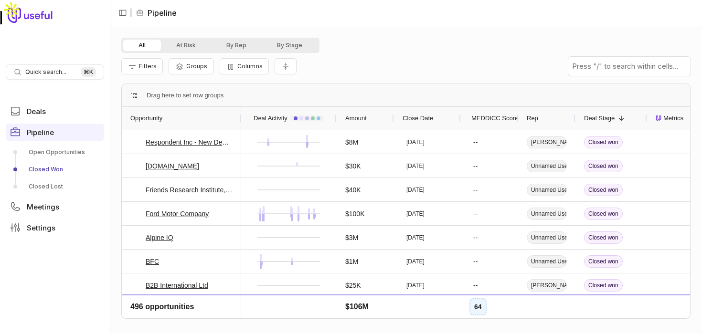 The width and height of the screenshot is (702, 334). Describe the element at coordinates (55, 152) in the screenshot. I see `a: Open Opportunities` at that location.